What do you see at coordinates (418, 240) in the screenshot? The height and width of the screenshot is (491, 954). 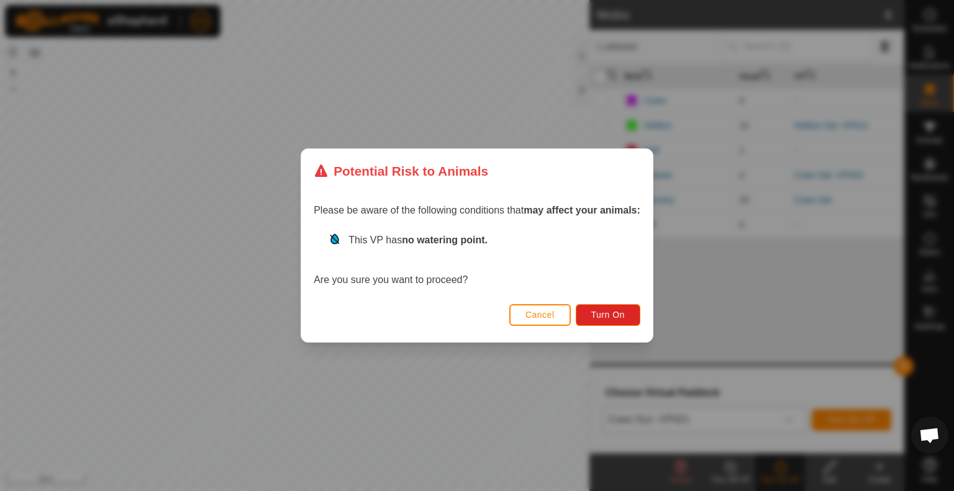 I see `span: This VP has` at bounding box center [418, 240].